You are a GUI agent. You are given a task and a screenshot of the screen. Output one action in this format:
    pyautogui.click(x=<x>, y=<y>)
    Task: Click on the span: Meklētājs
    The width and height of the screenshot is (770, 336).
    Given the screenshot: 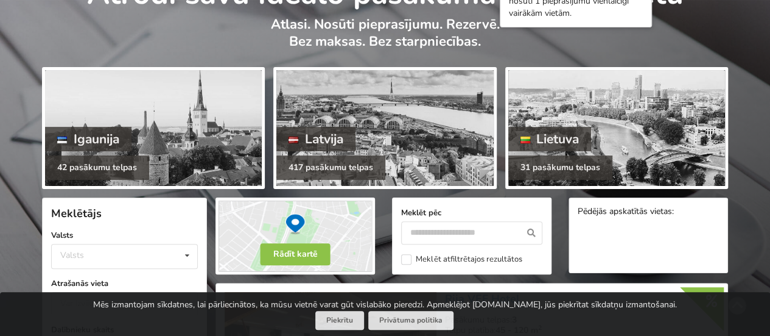 What is the action you would take?
    pyautogui.click(x=76, y=213)
    